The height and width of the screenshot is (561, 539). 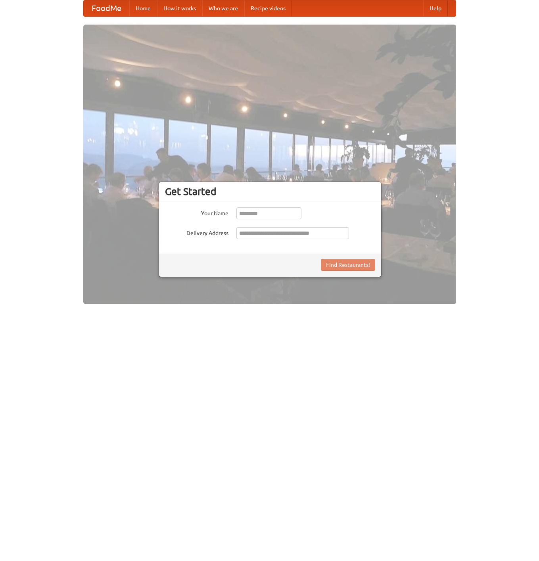 I want to click on a: How it works, so click(x=180, y=8).